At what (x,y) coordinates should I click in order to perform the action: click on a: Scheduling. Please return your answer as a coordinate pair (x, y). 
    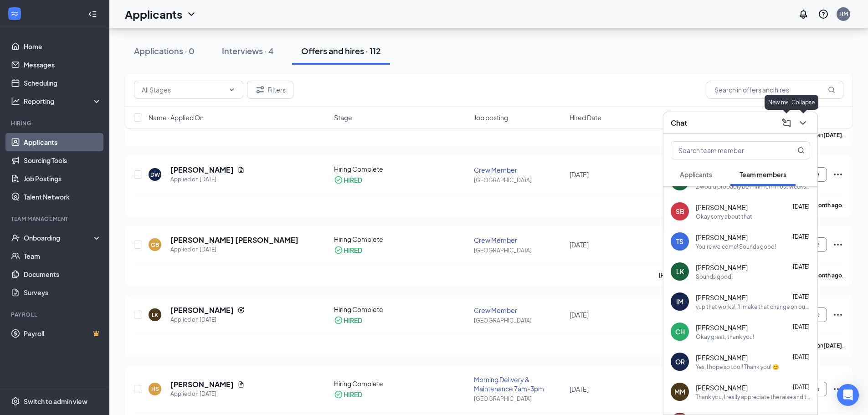
    Looking at the image, I should click on (63, 83).